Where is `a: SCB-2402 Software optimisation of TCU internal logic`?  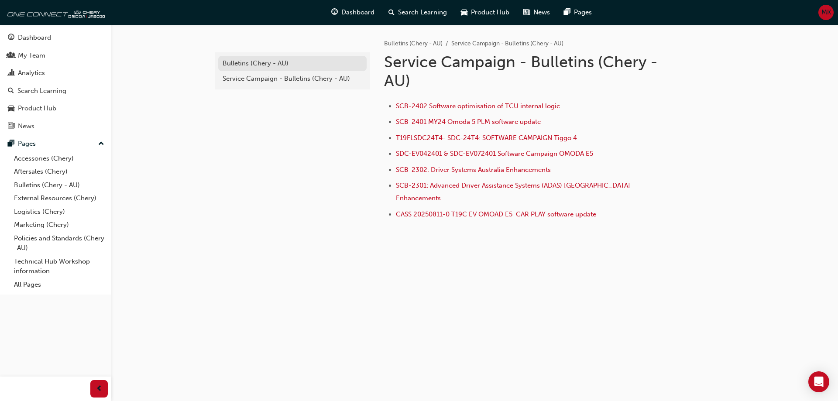 a: SCB-2402 Software optimisation of TCU internal logic is located at coordinates (478, 106).